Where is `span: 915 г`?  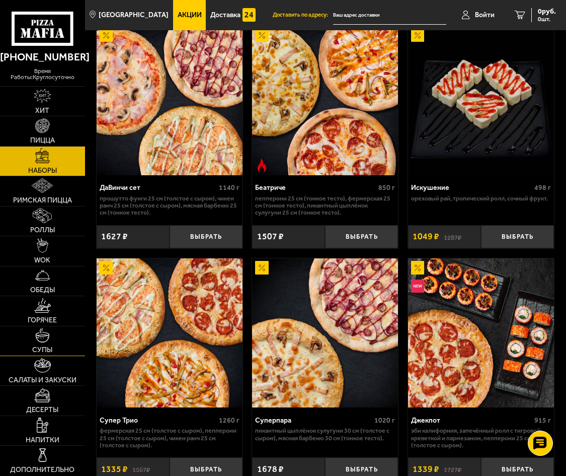 span: 915 г is located at coordinates (543, 420).